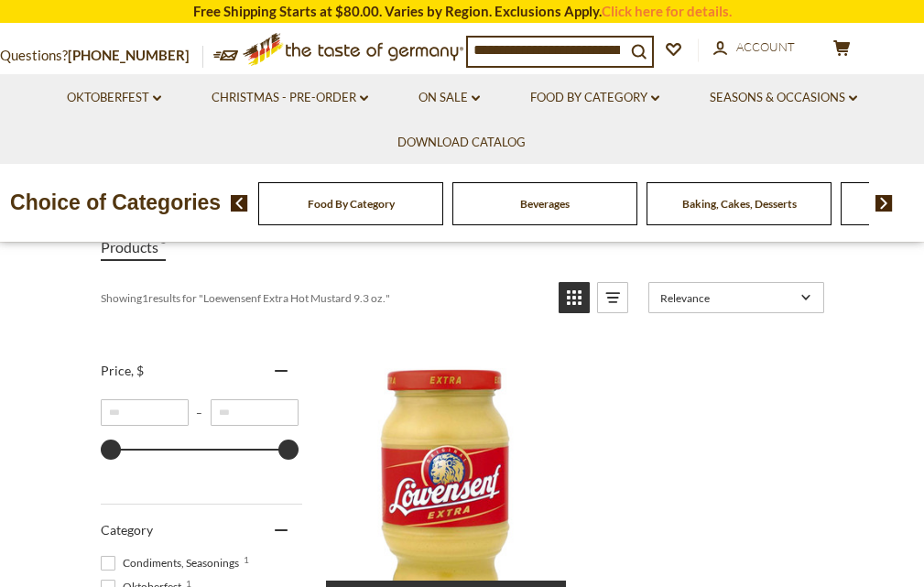  Describe the element at coordinates (739, 203) in the screenshot. I see `a: Baking, Cakes, Desserts` at that location.